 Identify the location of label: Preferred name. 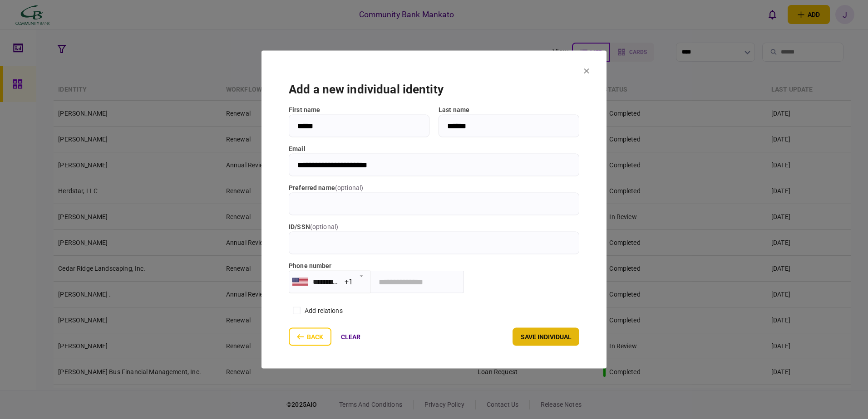
(434, 188).